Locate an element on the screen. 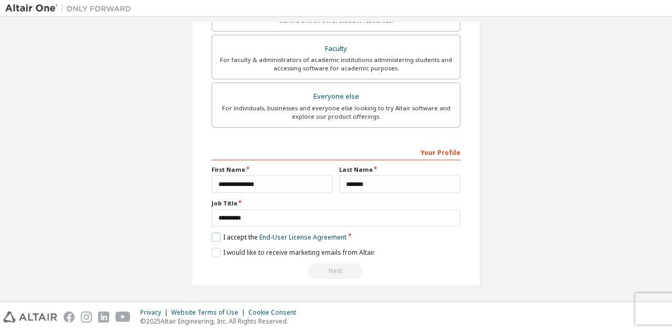 The width and height of the screenshot is (672, 332). img: altair_logo.svg is located at coordinates (30, 317).